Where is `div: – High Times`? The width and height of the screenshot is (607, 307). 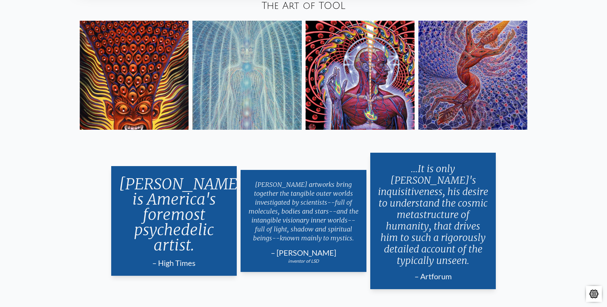
div: – High Times is located at coordinates (174, 263).